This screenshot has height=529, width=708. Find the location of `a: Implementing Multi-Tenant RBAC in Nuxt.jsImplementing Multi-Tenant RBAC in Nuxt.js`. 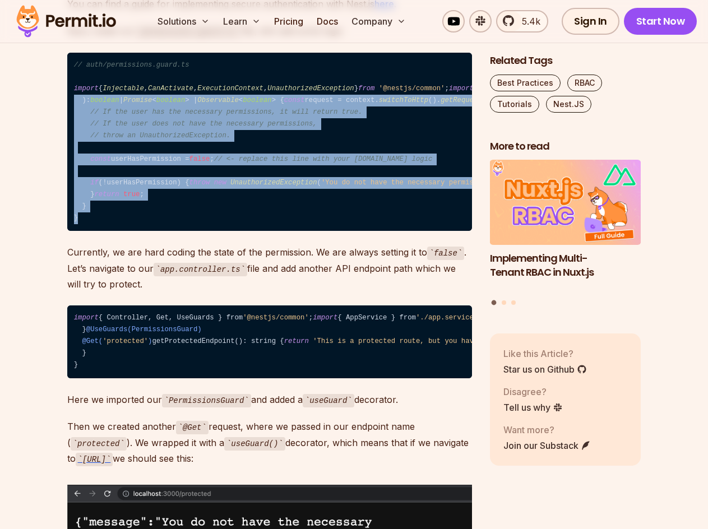

a: Implementing Multi-Tenant RBAC in Nuxt.jsImplementing Multi-Tenant RBAC in Nuxt.js is located at coordinates (566, 227).